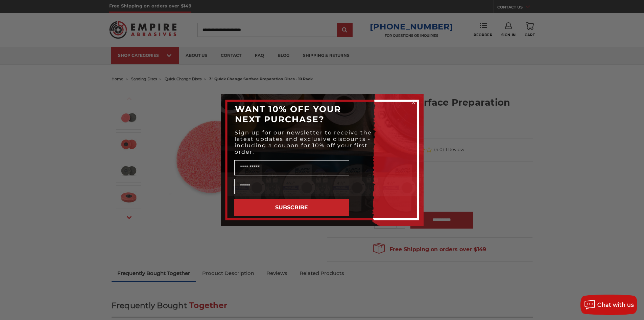  What do you see at coordinates (609, 304) in the screenshot?
I see `button: Chat with us` at bounding box center [609, 304].